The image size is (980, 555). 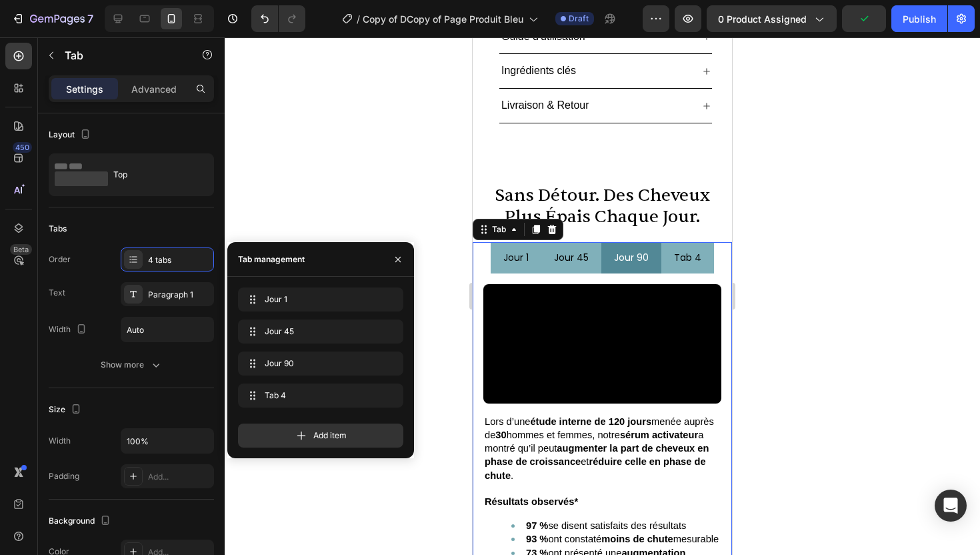 I want to click on p: Settings, so click(x=84, y=88).